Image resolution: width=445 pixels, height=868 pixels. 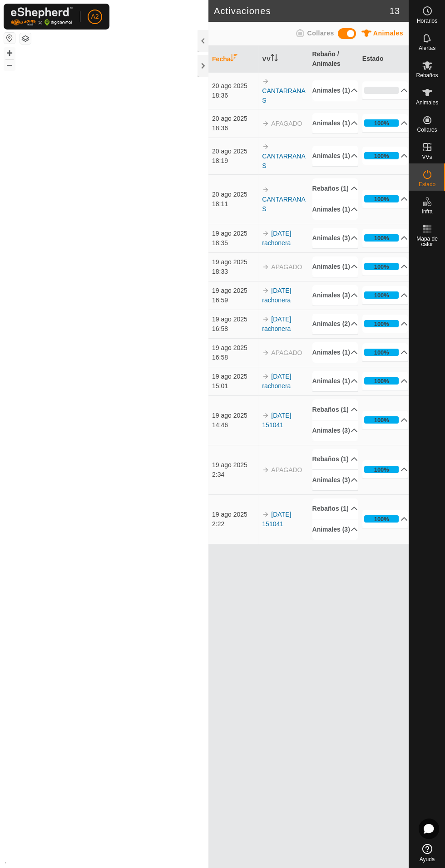 I want to click on h2: Activaciones, so click(x=301, y=11).